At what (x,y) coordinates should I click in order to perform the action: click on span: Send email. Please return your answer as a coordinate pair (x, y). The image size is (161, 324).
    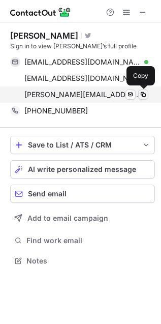
    Looking at the image, I should click on (47, 194).